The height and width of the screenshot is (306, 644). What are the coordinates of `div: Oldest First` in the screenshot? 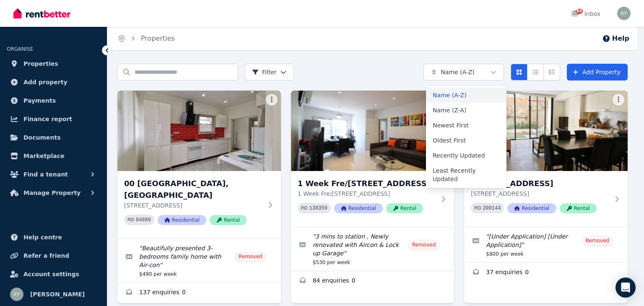 It's located at (466, 140).